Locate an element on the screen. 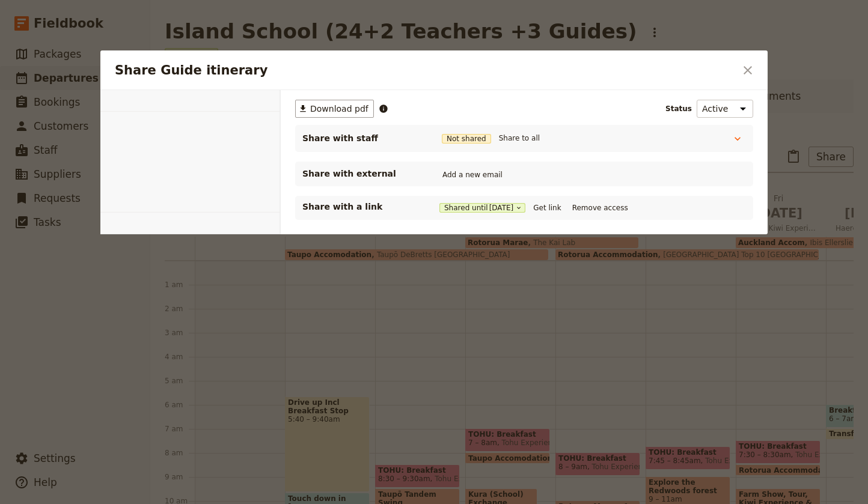  button: Share to all is located at coordinates (520, 138).